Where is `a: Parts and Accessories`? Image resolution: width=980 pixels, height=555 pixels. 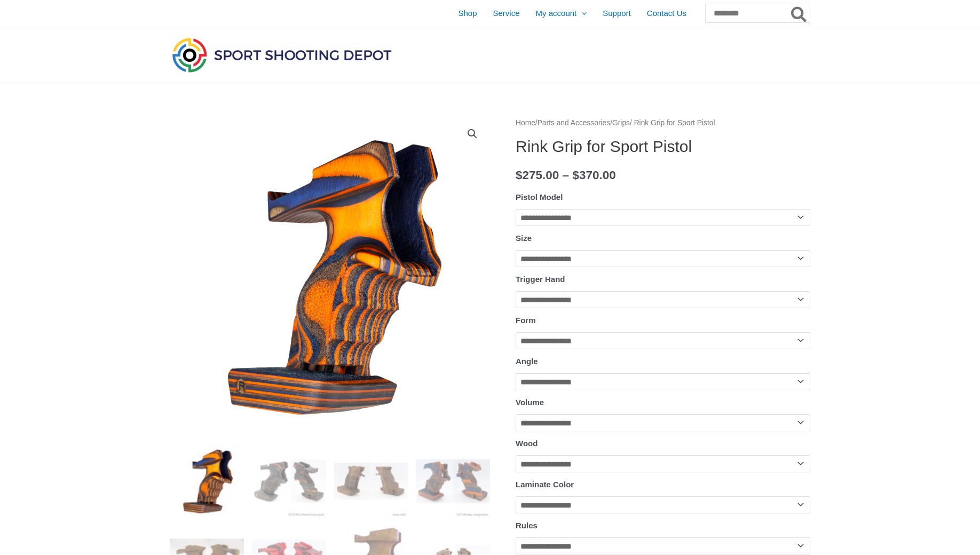
a: Parts and Accessories is located at coordinates (574, 123).